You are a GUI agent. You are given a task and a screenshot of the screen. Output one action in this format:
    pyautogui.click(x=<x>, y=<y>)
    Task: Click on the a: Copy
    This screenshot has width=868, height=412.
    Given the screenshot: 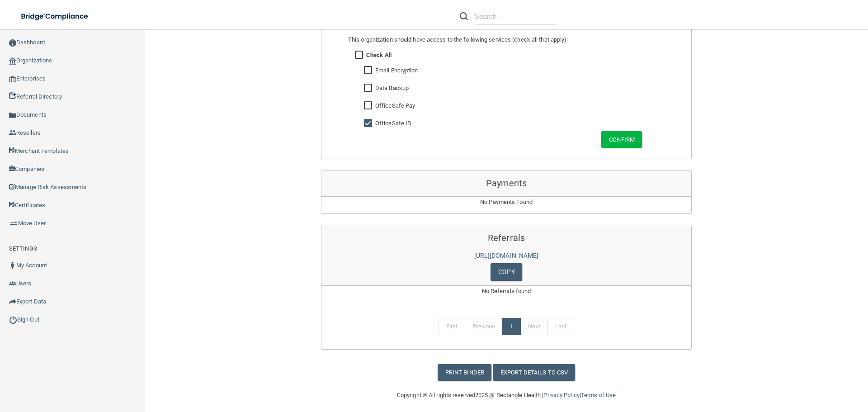 What is the action you would take?
    pyautogui.click(x=506, y=271)
    